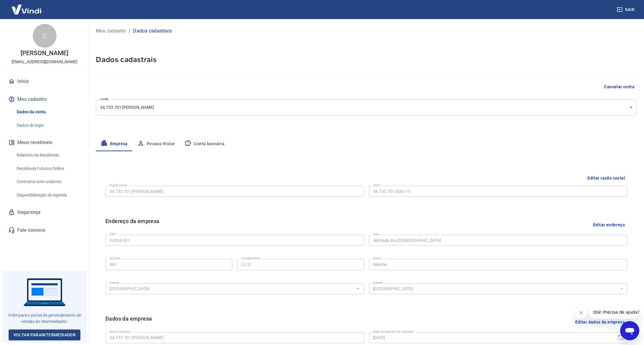 This screenshot has width=644, height=345. What do you see at coordinates (111, 31) in the screenshot?
I see `p: Meu cadastro` at bounding box center [111, 31].